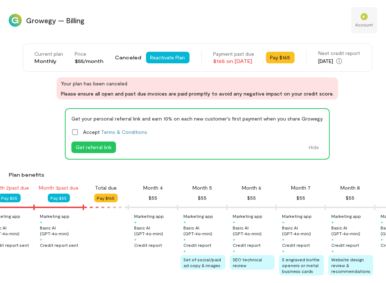  What do you see at coordinates (168, 58) in the screenshot?
I see `button: Reactivate Plan` at bounding box center [168, 58].